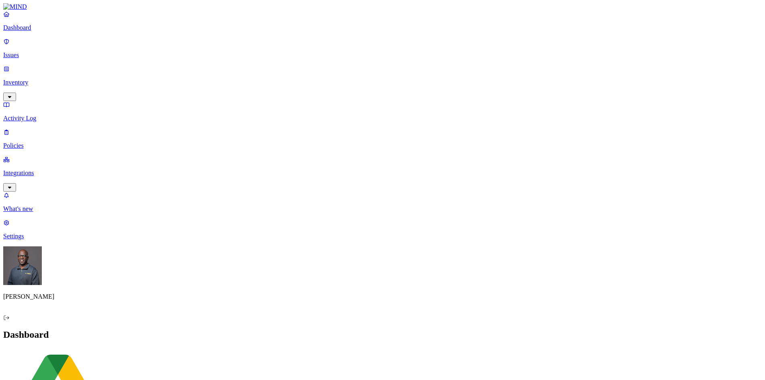 Image resolution: width=765 pixels, height=380 pixels. I want to click on p: Issues, so click(383, 55).